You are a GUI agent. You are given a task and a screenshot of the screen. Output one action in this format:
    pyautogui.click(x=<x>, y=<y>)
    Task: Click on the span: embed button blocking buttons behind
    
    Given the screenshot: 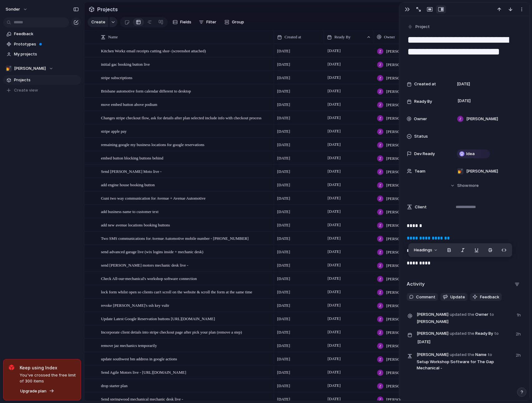 What is the action you would take?
    pyautogui.click(x=132, y=158)
    